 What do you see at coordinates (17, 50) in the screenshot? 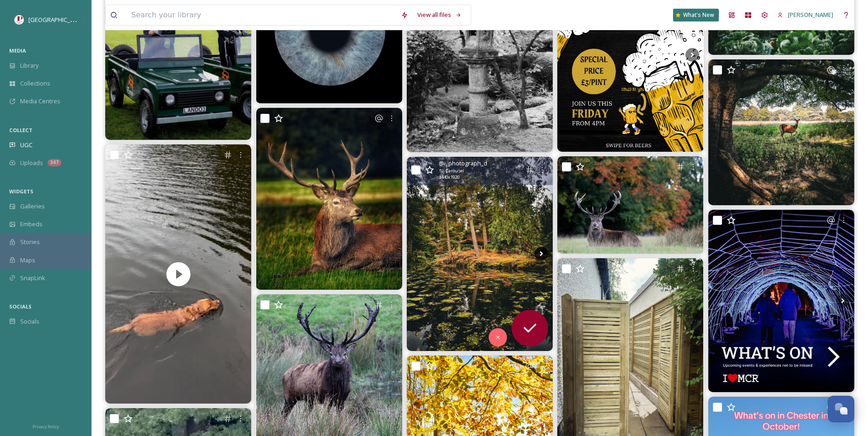
I see `span: MEDIA` at bounding box center [17, 50].